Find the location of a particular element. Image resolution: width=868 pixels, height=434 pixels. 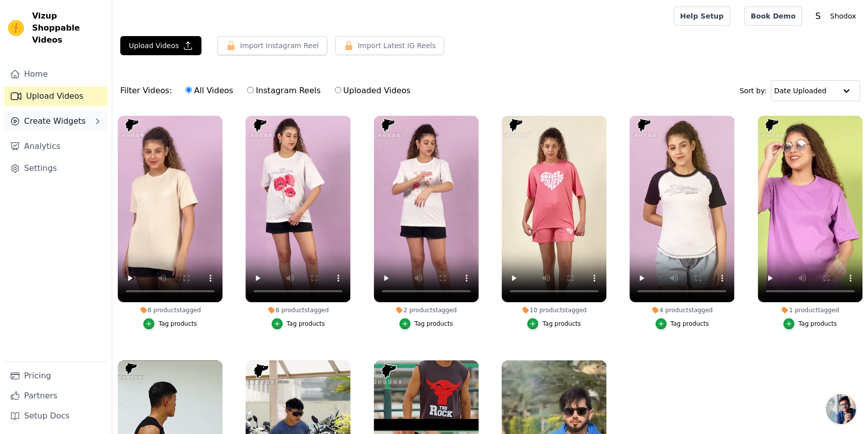

div: Sort by: is located at coordinates (800, 91).